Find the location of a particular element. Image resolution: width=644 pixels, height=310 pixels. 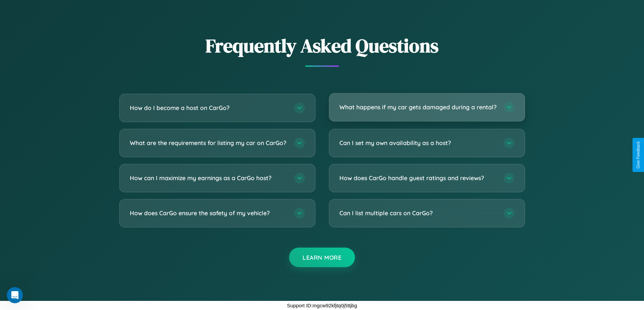

div: Give Feedback is located at coordinates (638, 155).